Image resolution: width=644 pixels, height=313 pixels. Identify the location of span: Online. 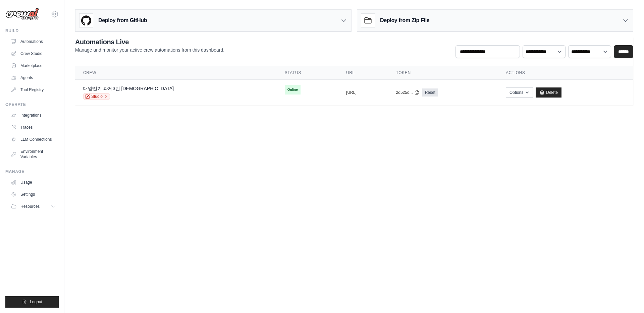
(293, 90).